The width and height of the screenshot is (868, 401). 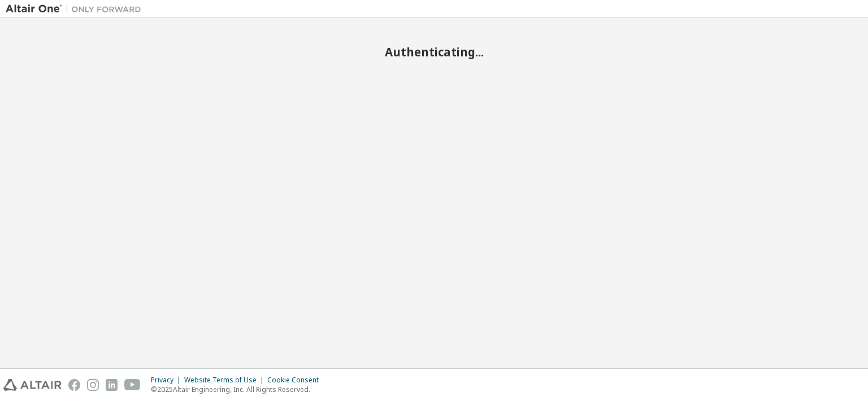 What do you see at coordinates (434, 52) in the screenshot?
I see `h2: Authenticating...` at bounding box center [434, 52].